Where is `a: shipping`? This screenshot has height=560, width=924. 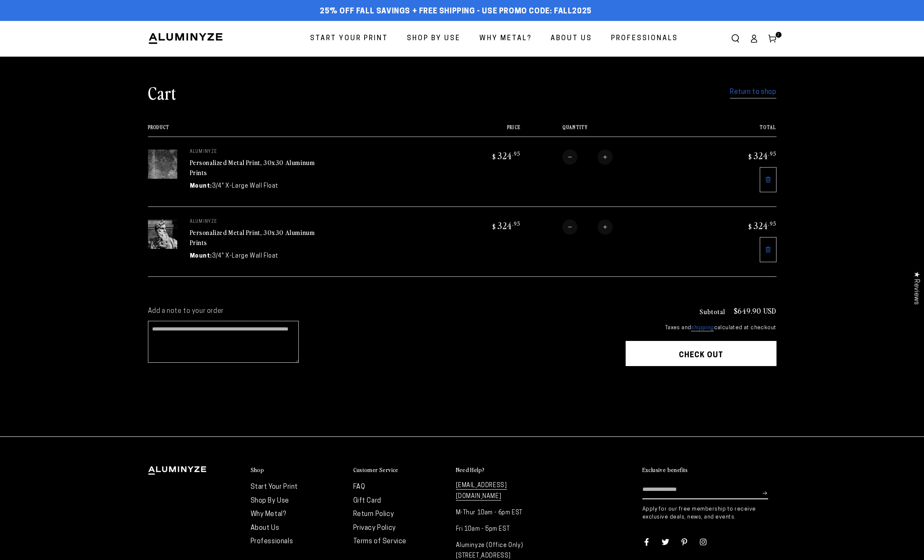
a: shipping is located at coordinates (702, 328).